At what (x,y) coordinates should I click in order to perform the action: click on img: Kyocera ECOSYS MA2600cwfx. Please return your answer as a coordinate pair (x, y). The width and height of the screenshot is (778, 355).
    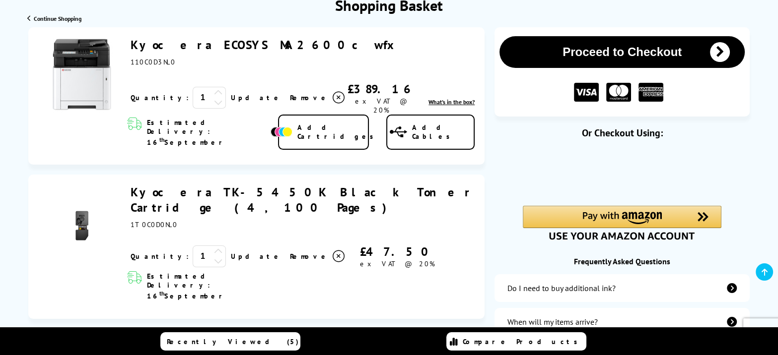
    Looking at the image, I should click on (82, 75).